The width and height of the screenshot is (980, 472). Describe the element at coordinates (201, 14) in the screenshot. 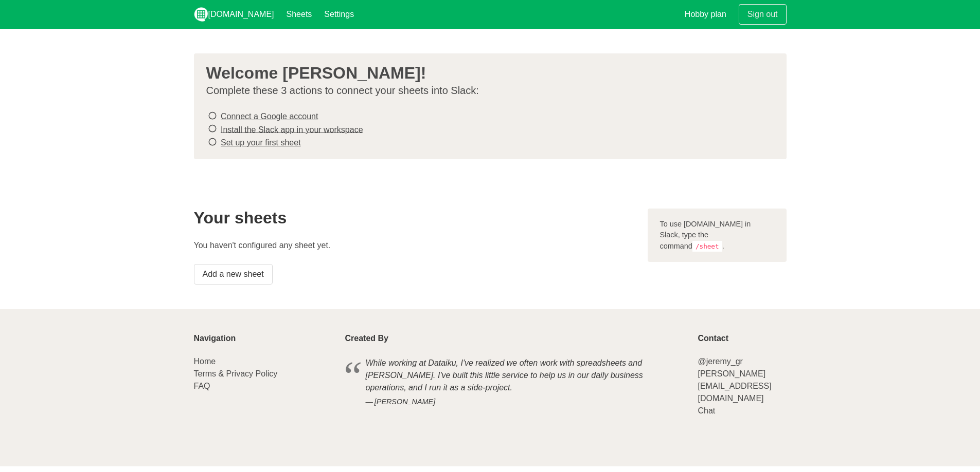

I see `img: logo_v2_white.png` at that location.